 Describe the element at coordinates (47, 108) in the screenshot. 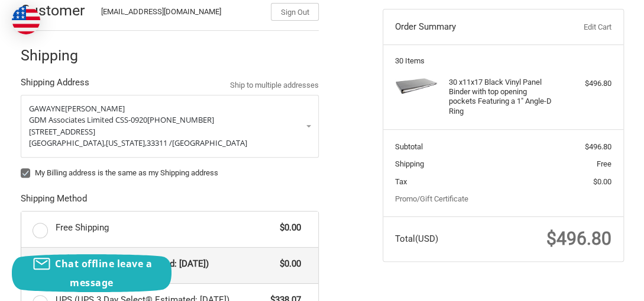

I see `span: GAWAYNE` at that location.